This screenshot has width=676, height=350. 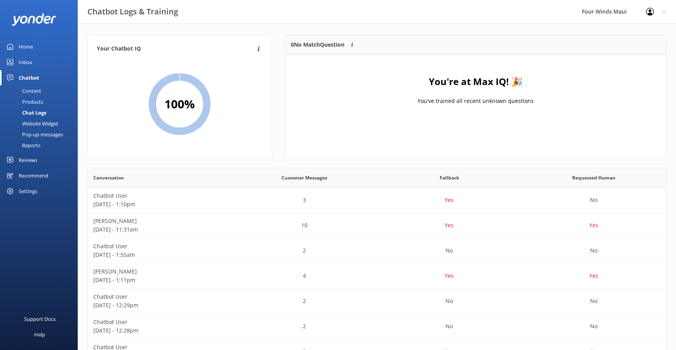 What do you see at coordinates (41, 91) in the screenshot?
I see `a: Content` at bounding box center [41, 91].